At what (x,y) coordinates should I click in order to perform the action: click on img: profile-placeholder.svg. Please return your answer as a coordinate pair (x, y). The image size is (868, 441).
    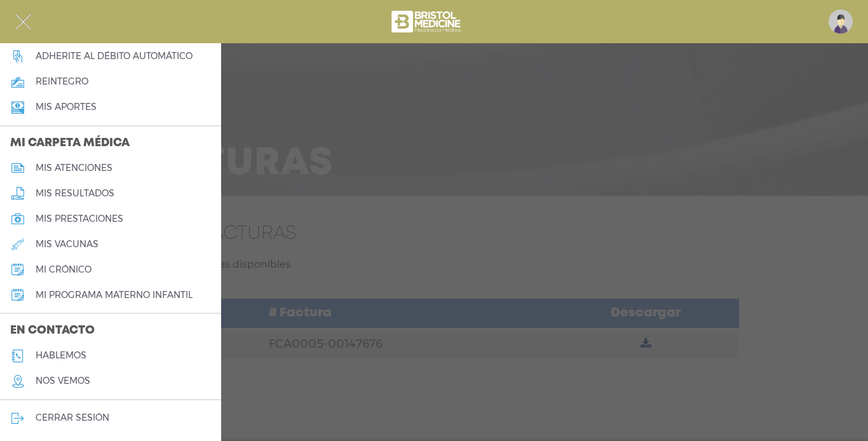
    Looking at the image, I should click on (841, 22).